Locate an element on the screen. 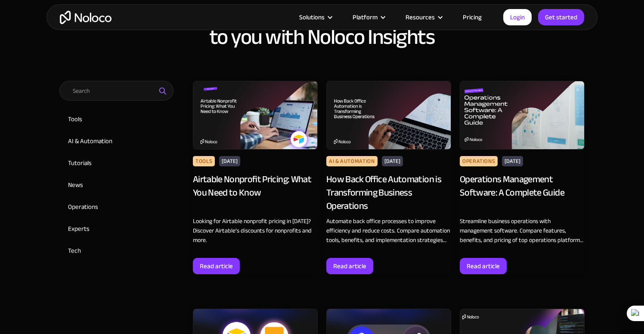  a: Pricing is located at coordinates (472, 17).